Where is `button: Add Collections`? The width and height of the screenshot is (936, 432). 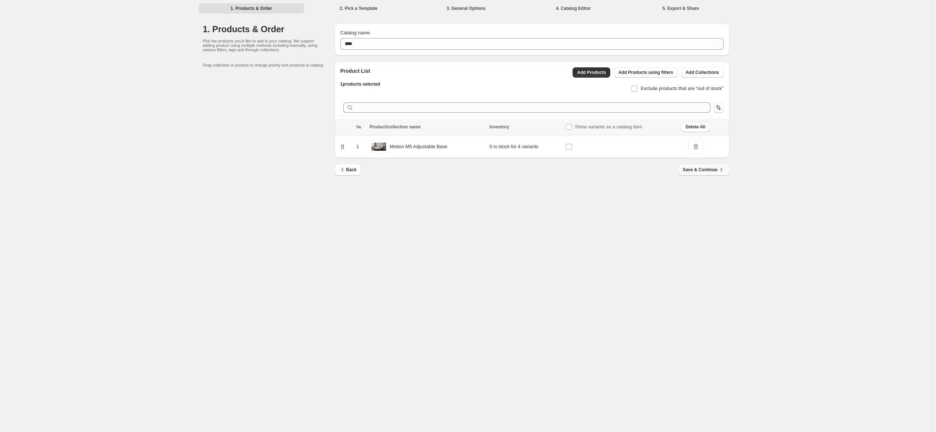
button: Add Collections is located at coordinates (702, 72).